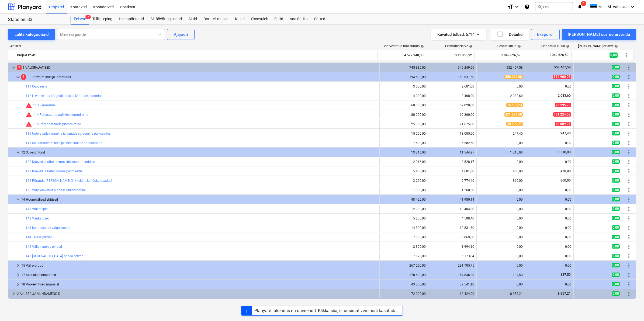  I want to click on span: 76 595,23, so click(514, 105).